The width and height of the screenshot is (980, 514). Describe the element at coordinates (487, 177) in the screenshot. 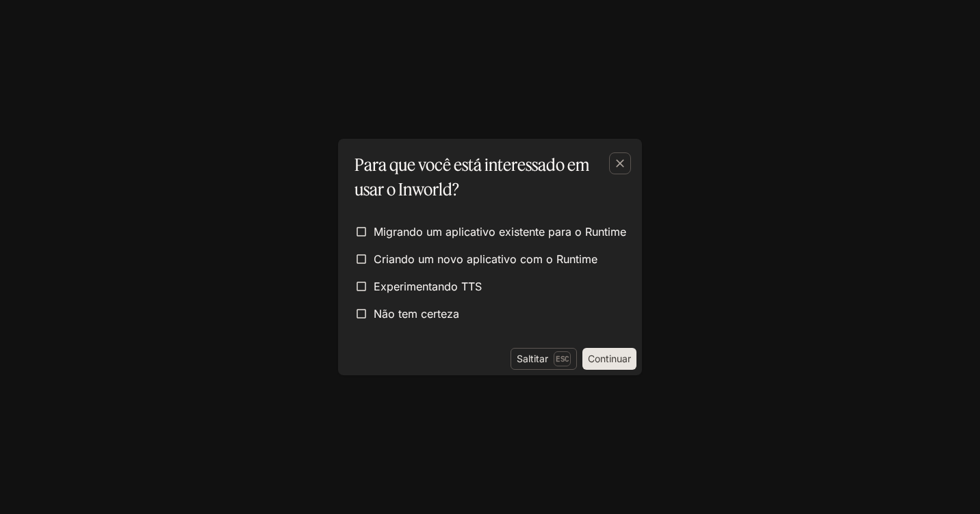

I see `p: Para que você está interessado em usar o Inworld?` at that location.